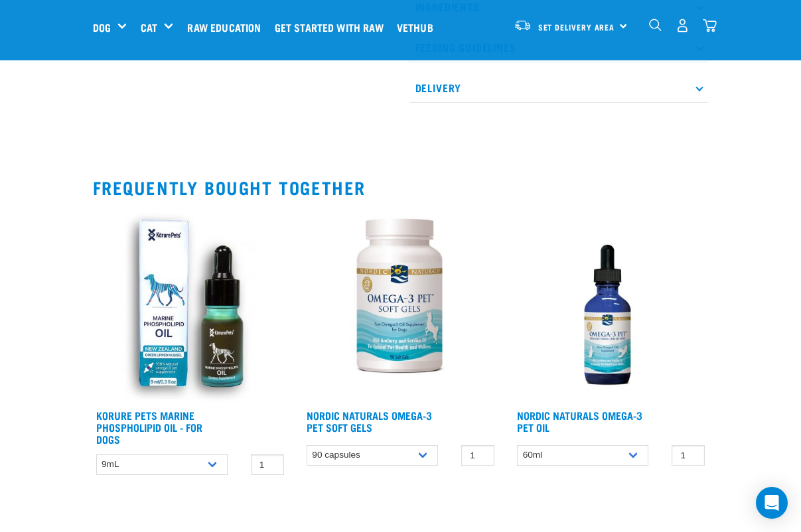 The width and height of the screenshot is (801, 532). Describe the element at coordinates (577, 26) in the screenshot. I see `span: Set Delivery Area` at that location.